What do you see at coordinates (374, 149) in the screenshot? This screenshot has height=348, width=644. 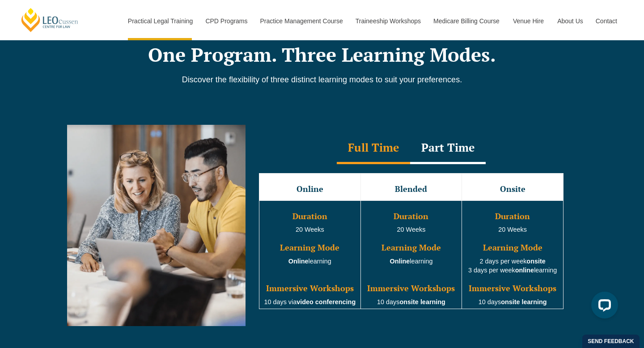 I see `div: Full Time` at bounding box center [374, 149].